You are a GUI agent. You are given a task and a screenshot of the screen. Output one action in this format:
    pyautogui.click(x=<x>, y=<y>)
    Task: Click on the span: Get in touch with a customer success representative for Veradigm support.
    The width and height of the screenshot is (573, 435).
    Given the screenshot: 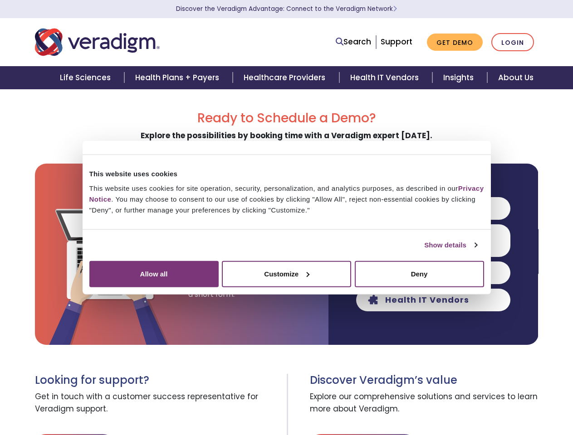 What is the action you would take?
    pyautogui.click(x=157, y=404)
    